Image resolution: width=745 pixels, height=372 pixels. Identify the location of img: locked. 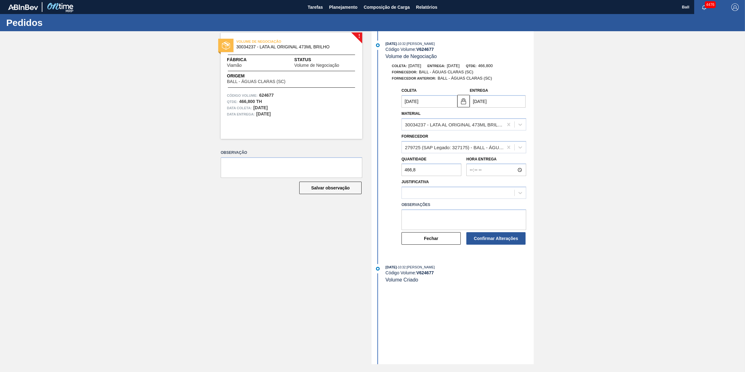
(464, 101).